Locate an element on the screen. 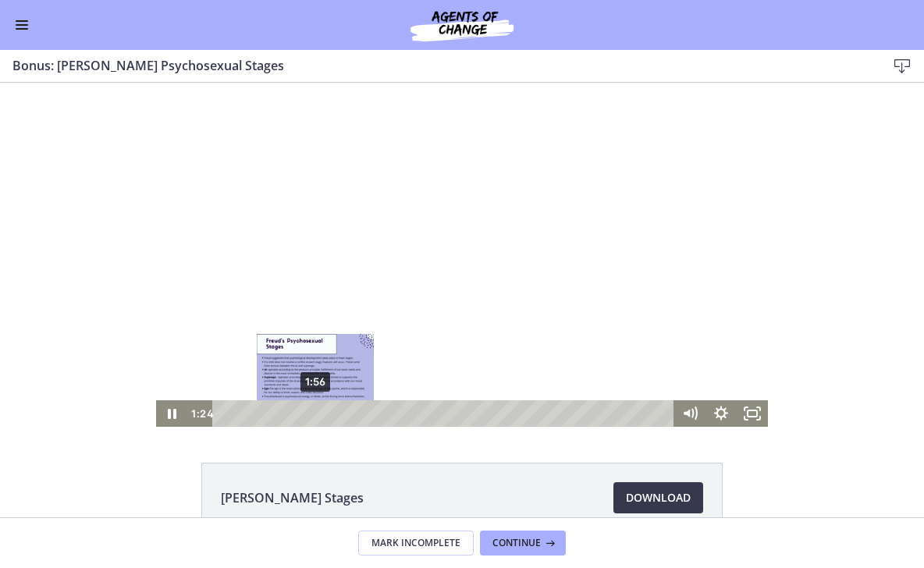 The image size is (924, 568). button: Continue is located at coordinates (523, 542).